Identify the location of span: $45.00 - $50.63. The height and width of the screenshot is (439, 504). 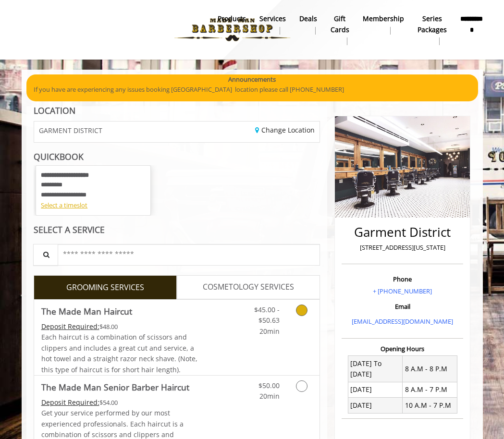
(266, 315).